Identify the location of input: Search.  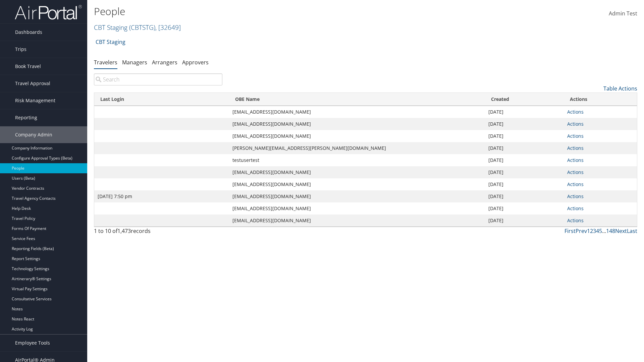
(158, 79).